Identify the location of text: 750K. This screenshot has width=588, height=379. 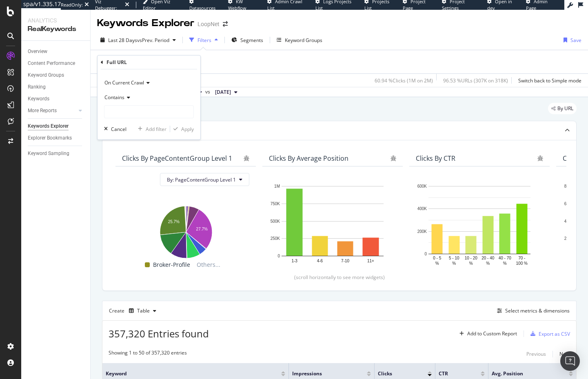
(276, 203).